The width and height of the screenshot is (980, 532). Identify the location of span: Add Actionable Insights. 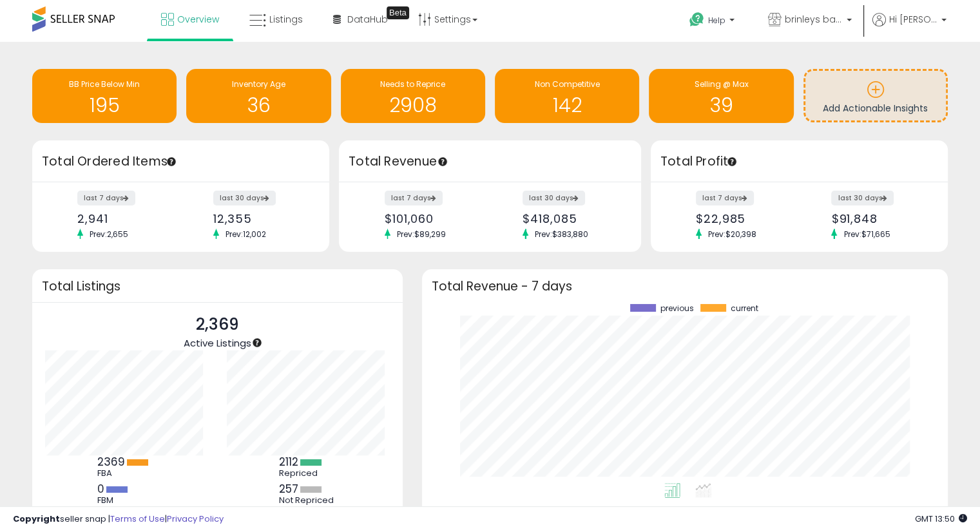
(875, 108).